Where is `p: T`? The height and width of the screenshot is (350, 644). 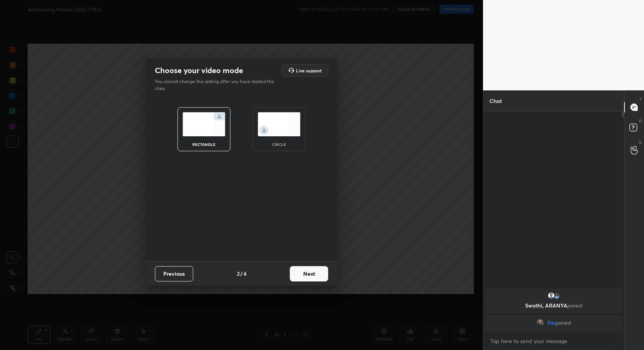 p: T is located at coordinates (640, 99).